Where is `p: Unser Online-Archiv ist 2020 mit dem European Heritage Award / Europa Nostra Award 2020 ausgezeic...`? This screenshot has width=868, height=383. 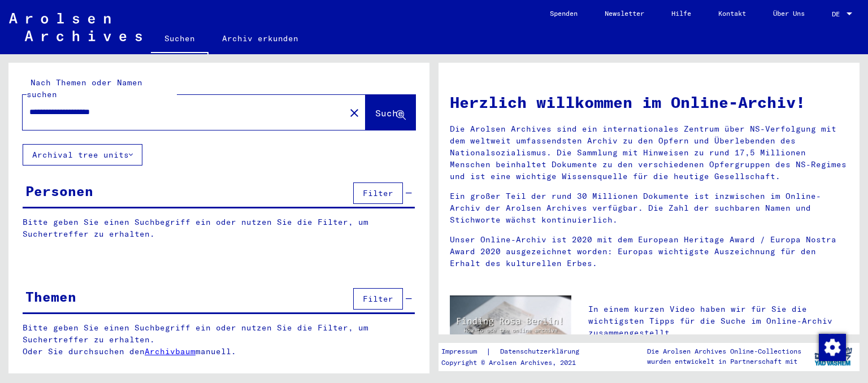
p: Unser Online-Archiv ist 2020 mit dem European Heritage Award / Europa Nostra Award 2020 ausgezeic... is located at coordinates (649, 251).